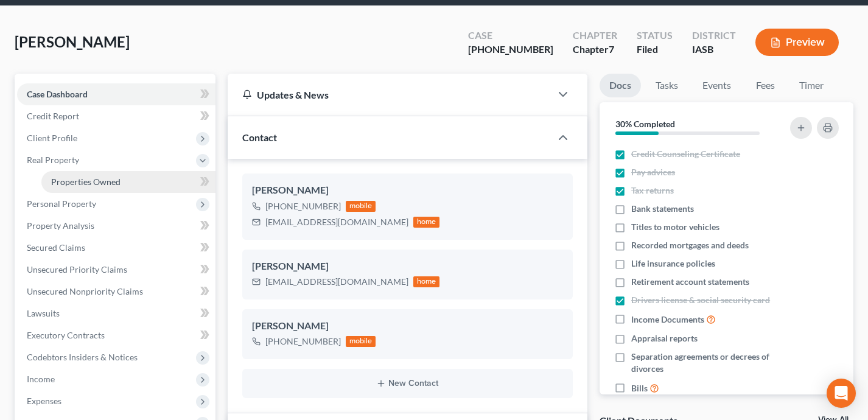 Image resolution: width=868 pixels, height=420 pixels. I want to click on a: Unsecured Nonpriority Claims, so click(116, 291).